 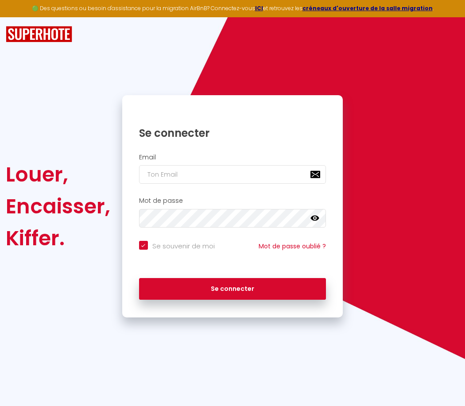 I want to click on strong: créneaux d'ouverture de la salle migration, so click(x=368, y=8).